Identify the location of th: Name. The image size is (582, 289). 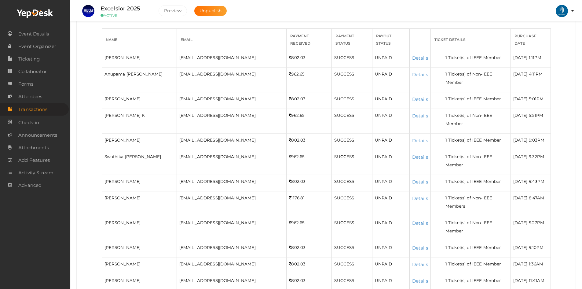
(139, 39).